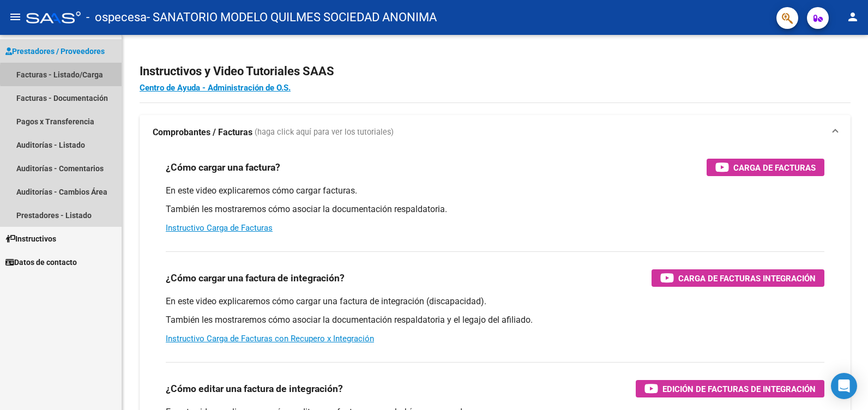 This screenshot has height=410, width=868. What do you see at coordinates (774, 167) in the screenshot?
I see `span: Carga de Facturas` at bounding box center [774, 167].